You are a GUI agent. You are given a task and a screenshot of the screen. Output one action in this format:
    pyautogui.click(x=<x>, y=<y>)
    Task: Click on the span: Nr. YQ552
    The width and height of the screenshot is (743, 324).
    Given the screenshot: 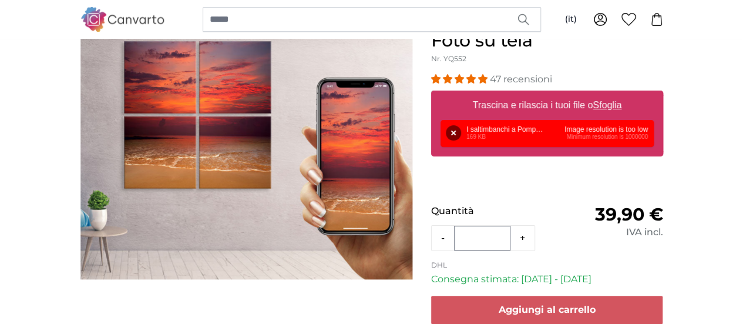 What is the action you would take?
    pyautogui.click(x=449, y=58)
    